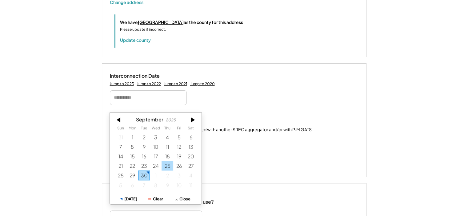 Image resolution: width=468 pixels, height=216 pixels. I want to click on div: 9/01/2025, so click(132, 137).